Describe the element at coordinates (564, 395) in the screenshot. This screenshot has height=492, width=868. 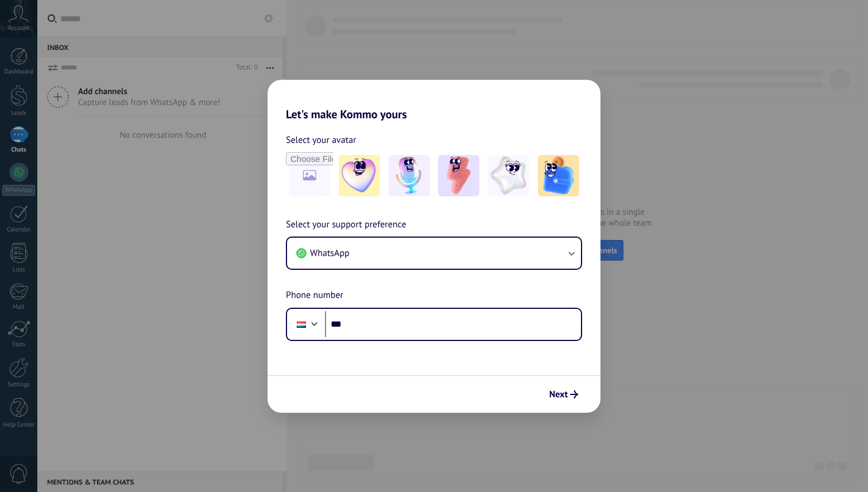
I see `button: Next` at that location.